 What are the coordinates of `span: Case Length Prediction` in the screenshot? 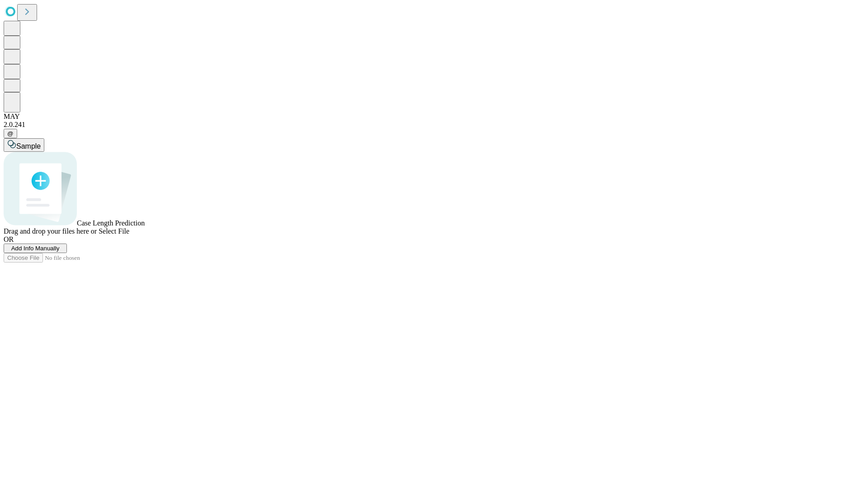 It's located at (111, 223).